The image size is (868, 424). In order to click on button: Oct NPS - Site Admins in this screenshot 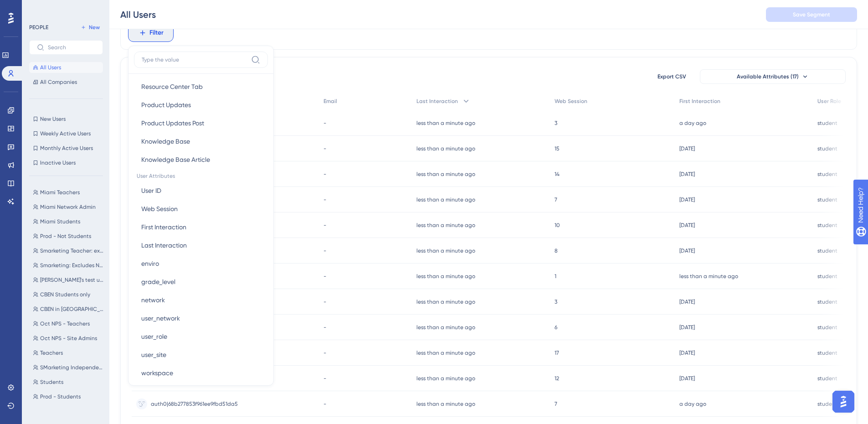, I will do `click(69, 338)`.